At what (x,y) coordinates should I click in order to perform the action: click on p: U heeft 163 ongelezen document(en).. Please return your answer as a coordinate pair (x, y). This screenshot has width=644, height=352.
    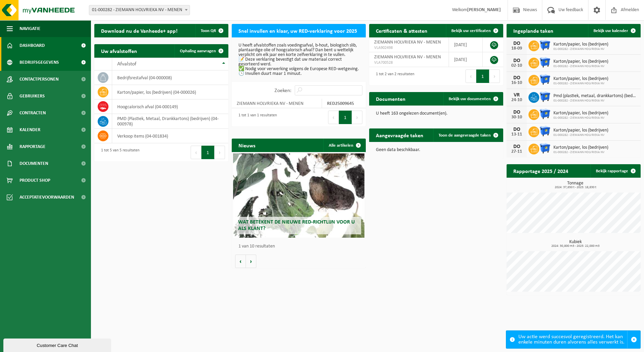
    Looking at the image, I should click on (436, 114).